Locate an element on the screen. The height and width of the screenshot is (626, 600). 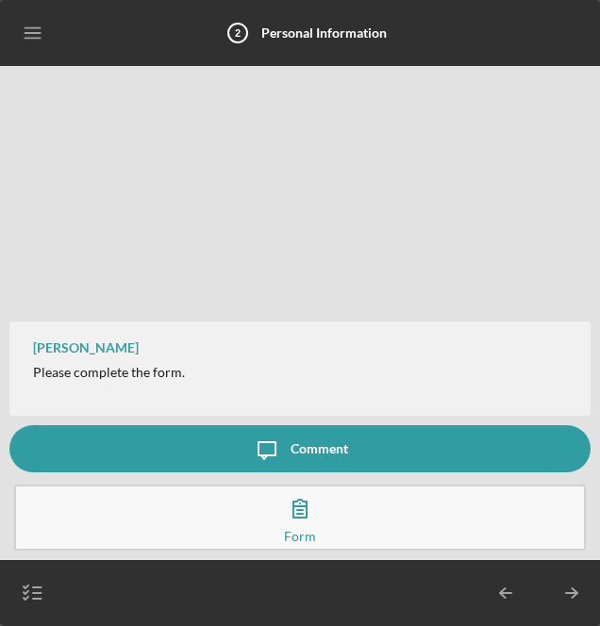
b: Personal Information is located at coordinates (324, 32).